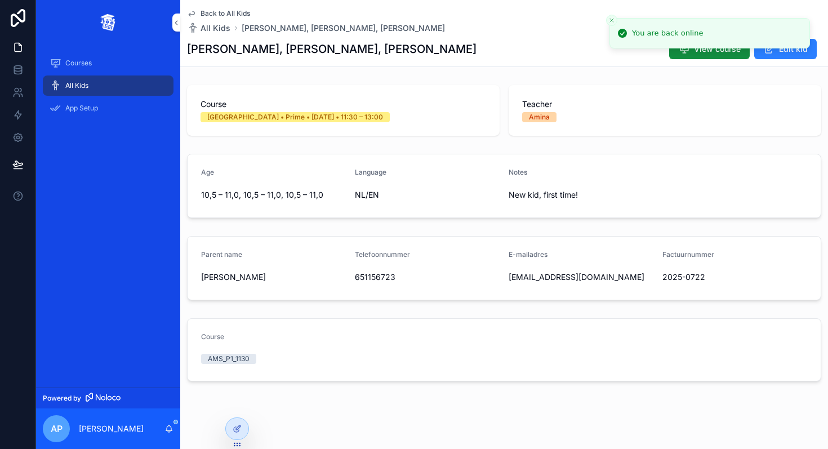 The width and height of the screenshot is (828, 449). I want to click on span: Telefoonnummer, so click(382, 254).